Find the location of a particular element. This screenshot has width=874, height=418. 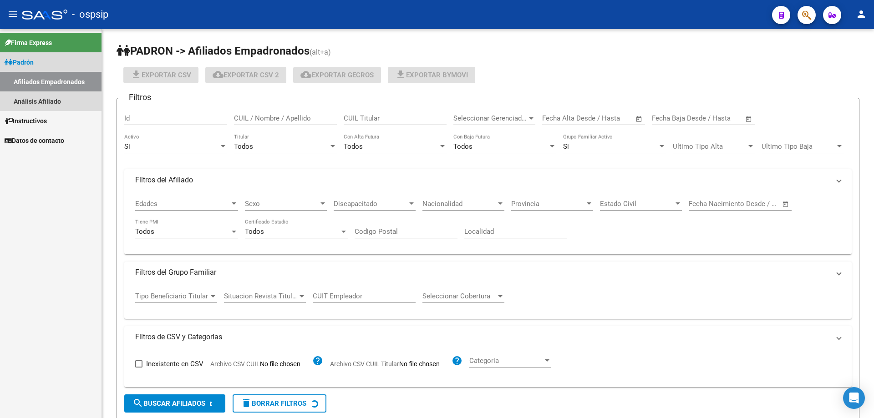

span: Estado Civil is located at coordinates (637, 204).